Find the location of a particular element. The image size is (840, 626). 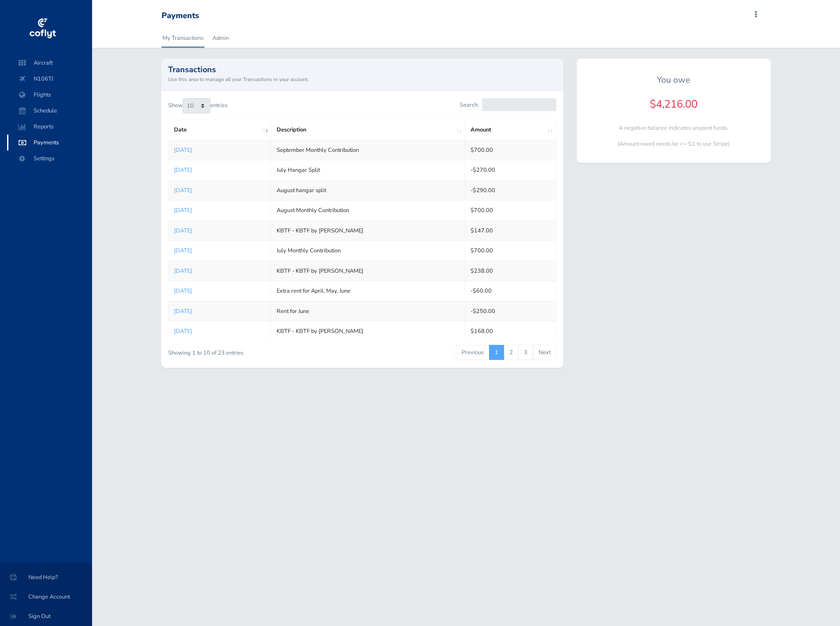

span: Aircraft is located at coordinates (50, 63).